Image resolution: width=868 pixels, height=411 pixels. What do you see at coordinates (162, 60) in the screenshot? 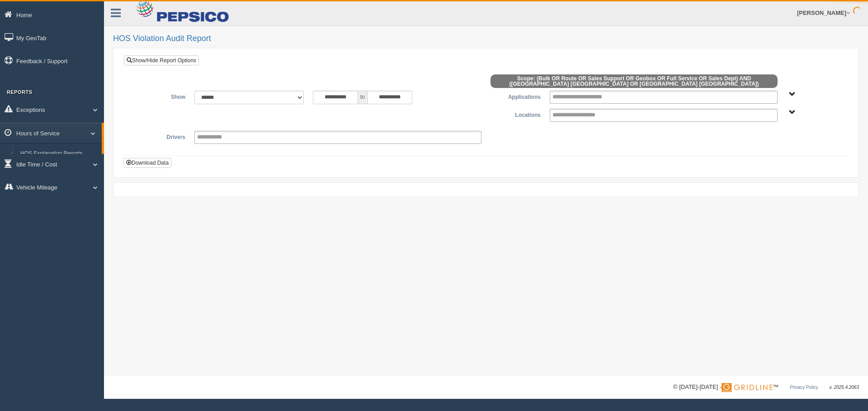
I see `a: Show/Hide Report Options` at bounding box center [162, 60].